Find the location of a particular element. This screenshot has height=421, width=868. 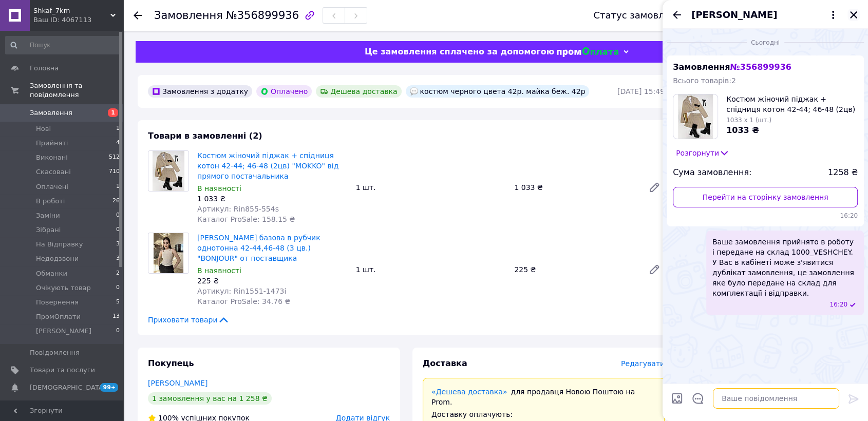

span: Костюм жіночий піджак + спідниця котон 42-44; 46-48 (2цв) "MOKKO" від прямого постачальника is located at coordinates (792, 104).